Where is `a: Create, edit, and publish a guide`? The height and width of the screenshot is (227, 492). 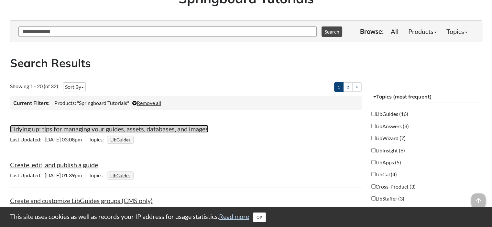
a: Create, edit, and publish a guide is located at coordinates (54, 165).